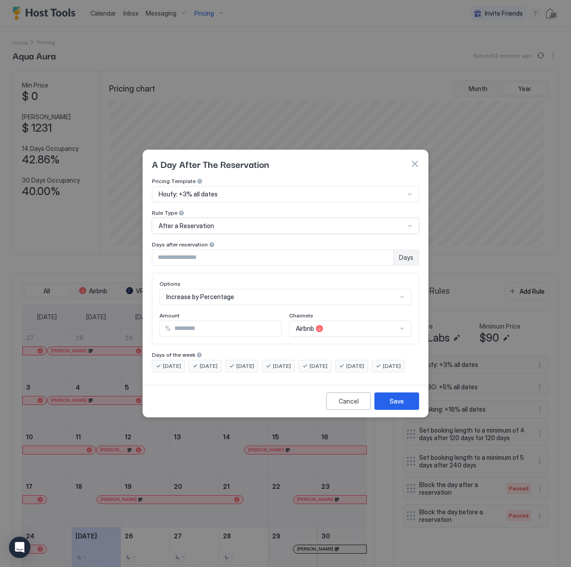 This screenshot has width=571, height=567. What do you see at coordinates (174, 181) in the screenshot?
I see `span: Pricing Template` at bounding box center [174, 181].